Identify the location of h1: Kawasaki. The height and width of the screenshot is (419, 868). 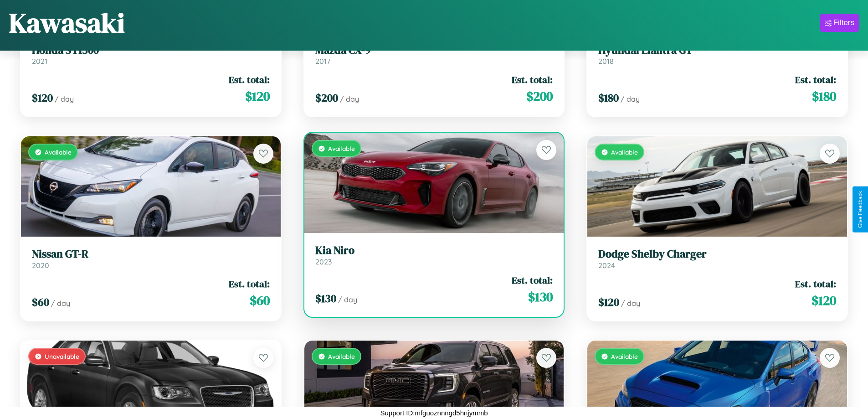
(67, 23).